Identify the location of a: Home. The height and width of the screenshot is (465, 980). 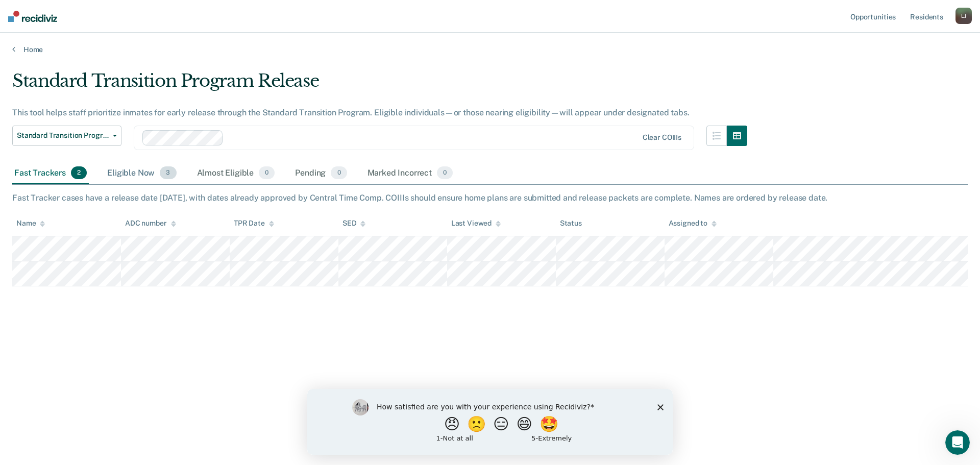
(490, 50).